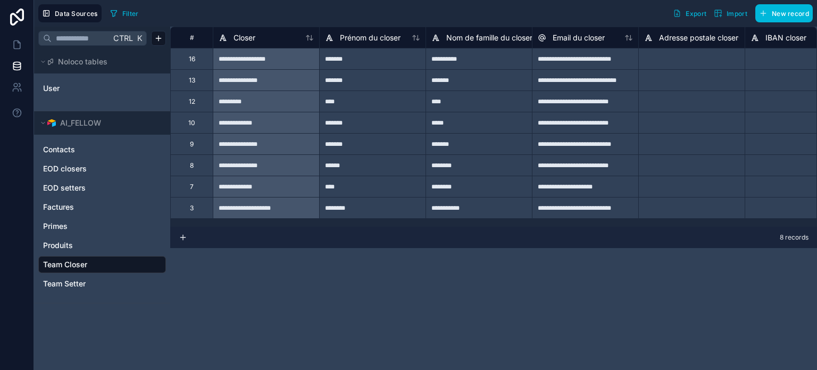 The height and width of the screenshot is (370, 817). What do you see at coordinates (790, 13) in the screenshot?
I see `span: New record` at bounding box center [790, 13].